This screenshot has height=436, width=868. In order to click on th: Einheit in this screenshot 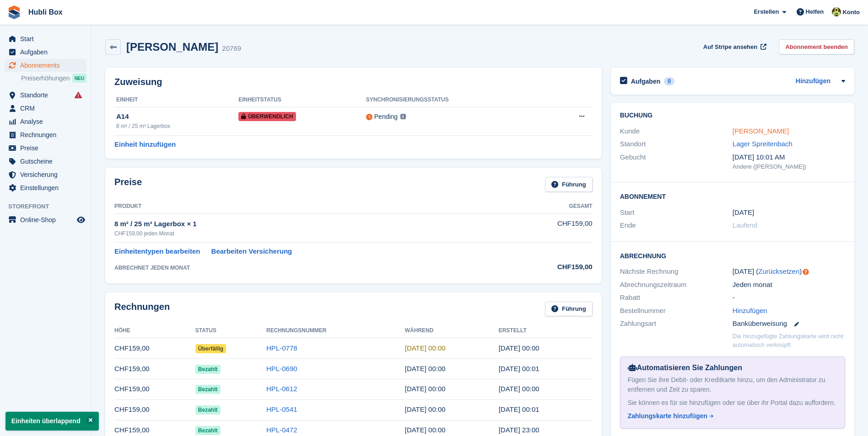, I will do `click(176, 100)`.